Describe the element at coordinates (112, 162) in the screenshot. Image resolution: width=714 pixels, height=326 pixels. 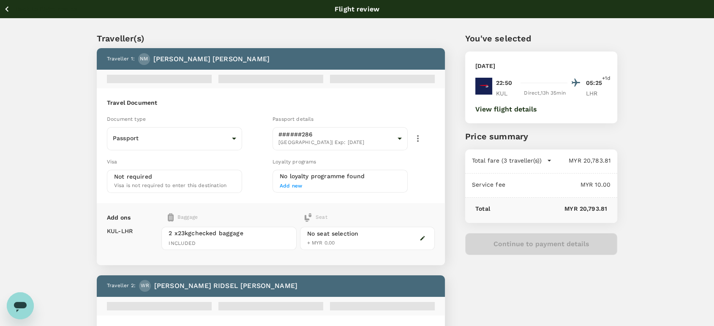
I see `span: Visa` at that location.